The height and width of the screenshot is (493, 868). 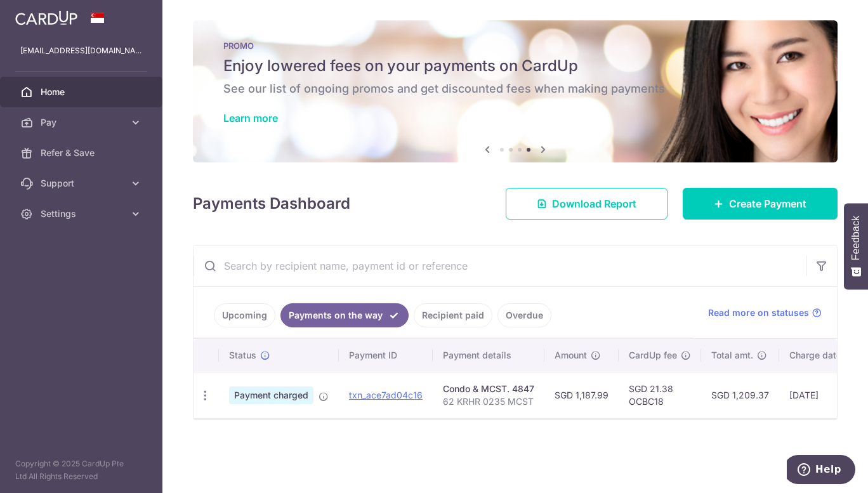 I want to click on span: Status, so click(x=242, y=355).